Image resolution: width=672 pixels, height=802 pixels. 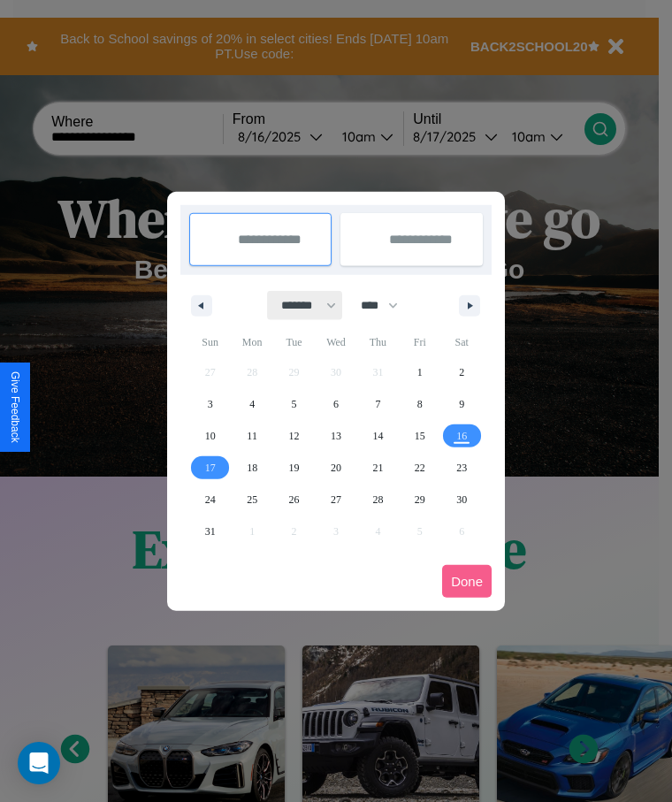 What do you see at coordinates (210, 468) in the screenshot?
I see `button: 17` at bounding box center [210, 468].